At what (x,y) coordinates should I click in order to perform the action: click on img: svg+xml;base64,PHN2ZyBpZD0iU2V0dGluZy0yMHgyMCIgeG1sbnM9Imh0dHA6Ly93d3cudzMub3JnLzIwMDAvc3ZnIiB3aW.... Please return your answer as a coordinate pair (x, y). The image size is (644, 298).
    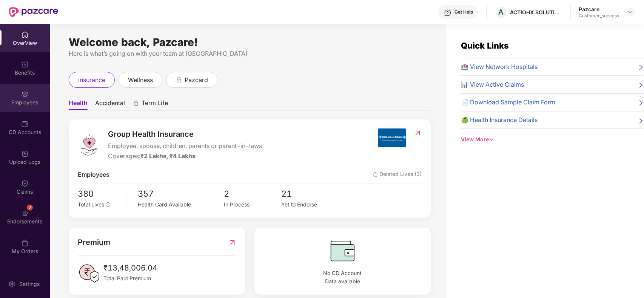
    Looking at the image, I should click on (12, 284).